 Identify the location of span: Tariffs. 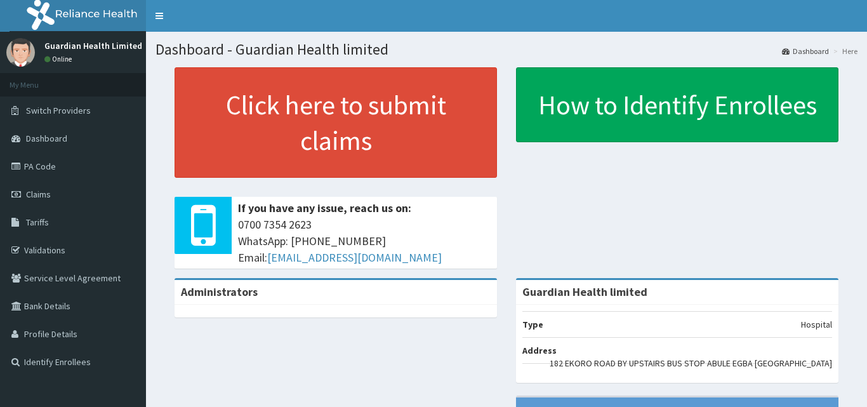
(37, 222).